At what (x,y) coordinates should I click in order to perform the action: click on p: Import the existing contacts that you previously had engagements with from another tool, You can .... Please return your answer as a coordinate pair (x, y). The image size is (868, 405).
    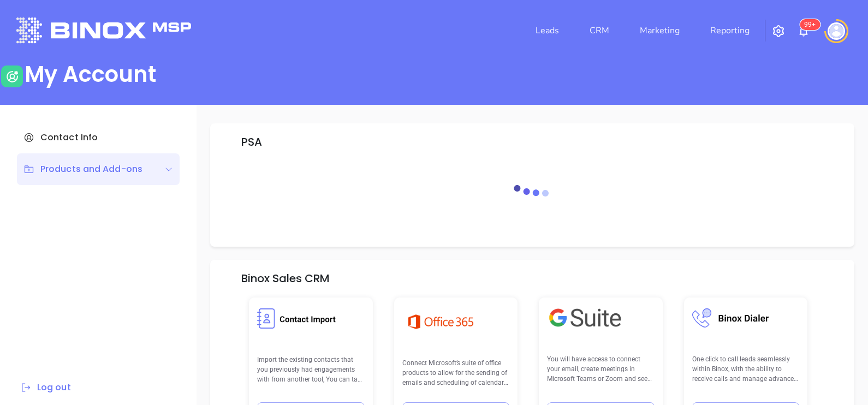
    Looking at the image, I should click on (311, 370).